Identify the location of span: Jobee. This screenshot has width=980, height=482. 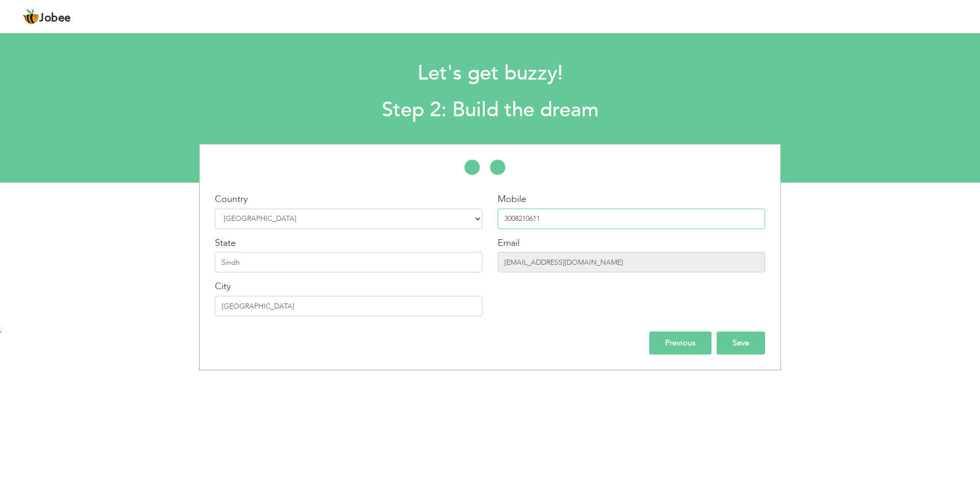
(55, 18).